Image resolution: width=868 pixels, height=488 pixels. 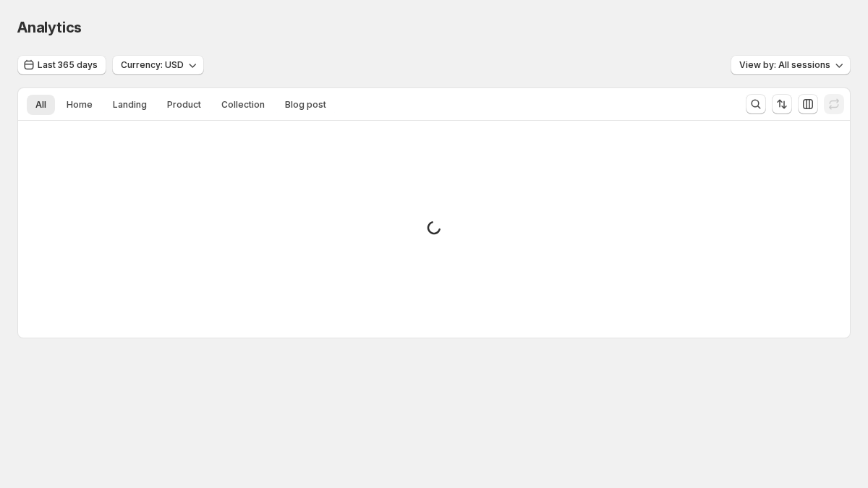 I want to click on span: Landing, so click(x=130, y=105).